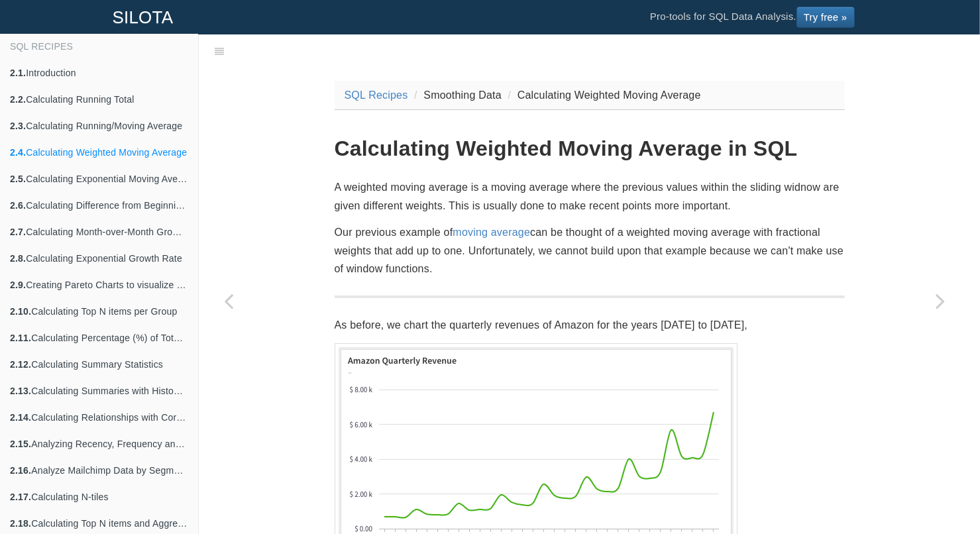 The image size is (980, 534). I want to click on b: 2.8., so click(18, 258).